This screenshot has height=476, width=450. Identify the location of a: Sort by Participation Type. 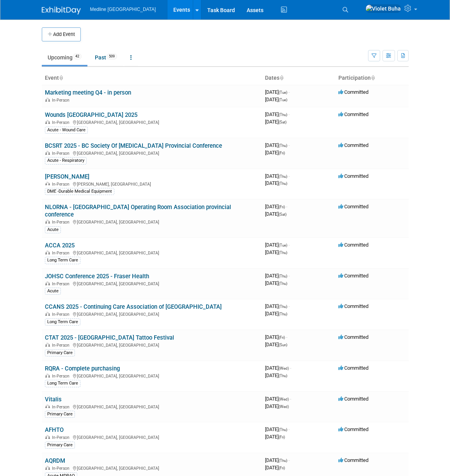
(373, 78).